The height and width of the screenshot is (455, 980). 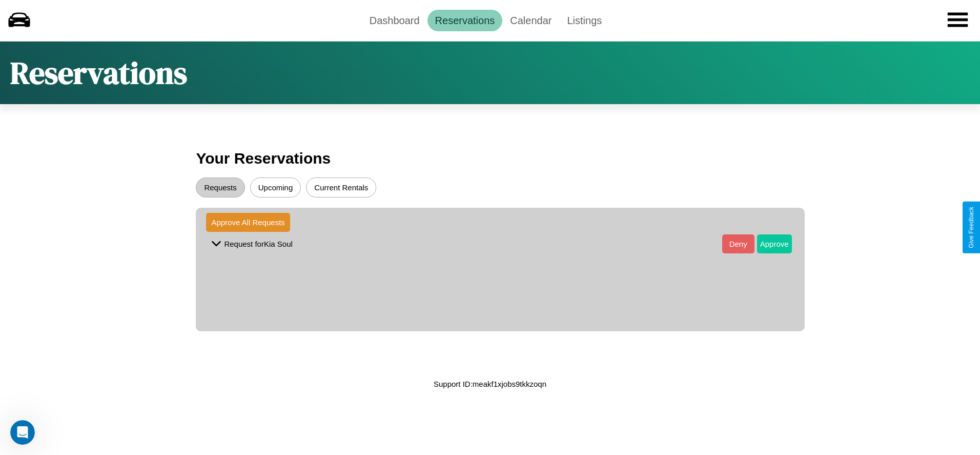 I want to click on a: Calendar, so click(x=531, y=20).